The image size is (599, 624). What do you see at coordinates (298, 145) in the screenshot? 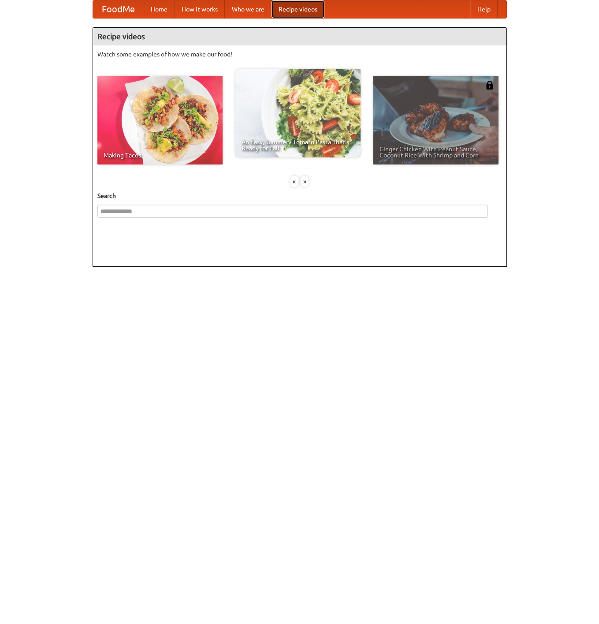
I see `span: An Easy, Summery Tomato Pasta That's Ready for Fall` at bounding box center [298, 145].